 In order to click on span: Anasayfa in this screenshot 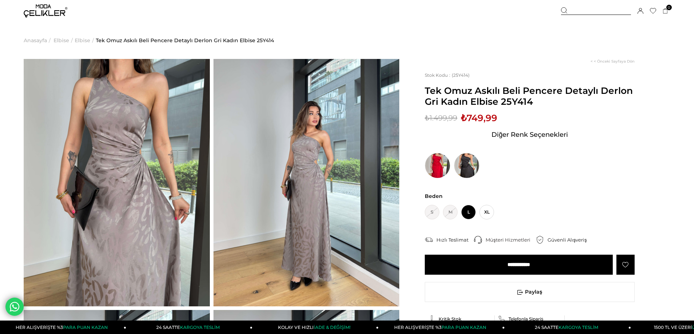, I will do `click(35, 40)`.